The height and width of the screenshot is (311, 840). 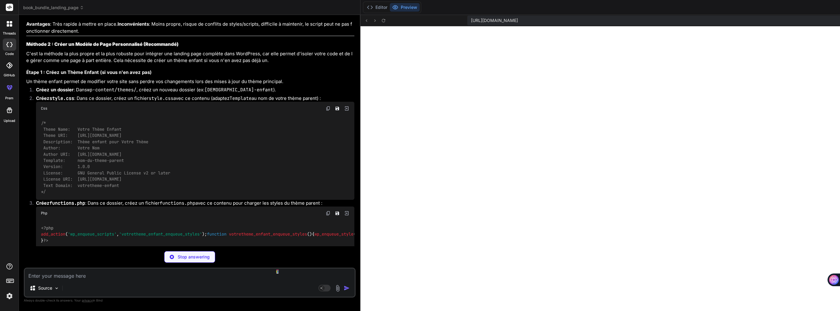 What do you see at coordinates (44, 108) in the screenshot?
I see `span: Css` at bounding box center [44, 108].